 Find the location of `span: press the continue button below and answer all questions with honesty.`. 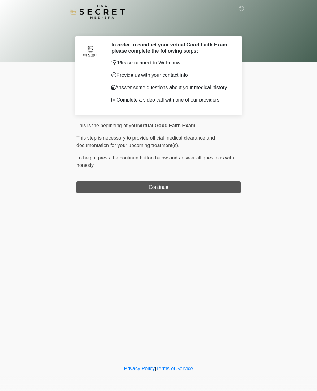

span: press the continue button below and answer all questions with honesty. is located at coordinates (155, 161).